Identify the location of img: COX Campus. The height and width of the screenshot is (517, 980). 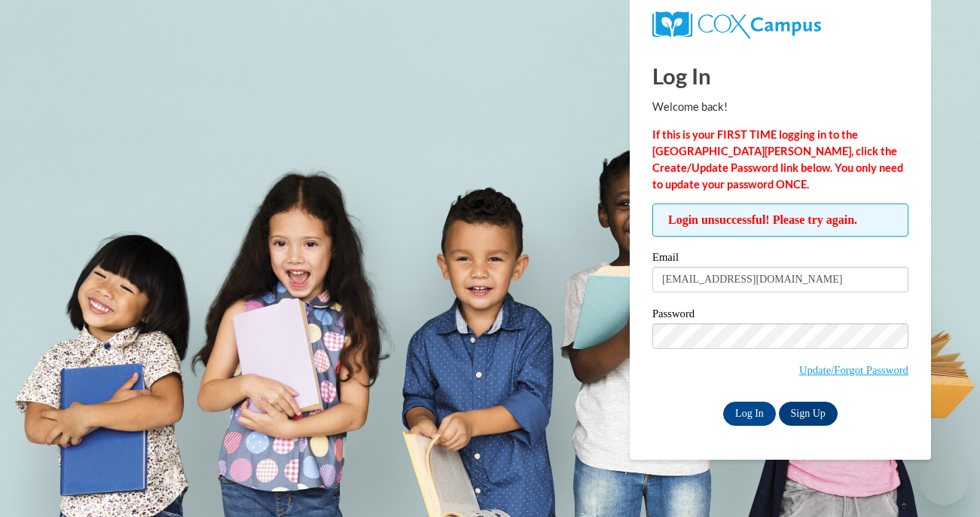
(737, 25).